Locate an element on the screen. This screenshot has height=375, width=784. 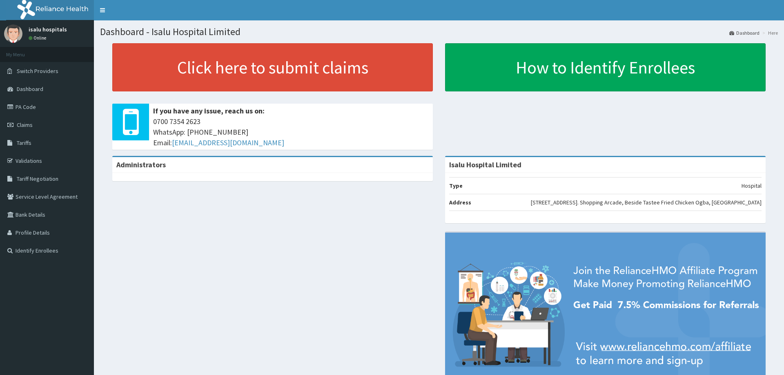
b: Administrators is located at coordinates (141, 165).